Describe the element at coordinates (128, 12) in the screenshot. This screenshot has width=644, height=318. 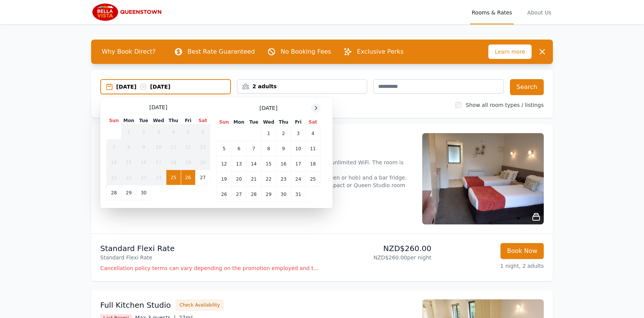
I see `img: Bella Vista Queenstown` at that location.